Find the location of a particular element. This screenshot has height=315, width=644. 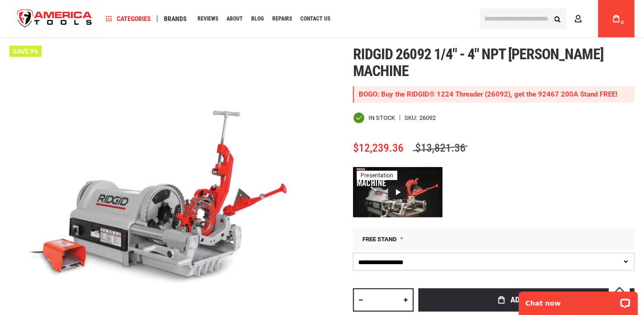

span: In stock is located at coordinates (381, 117).